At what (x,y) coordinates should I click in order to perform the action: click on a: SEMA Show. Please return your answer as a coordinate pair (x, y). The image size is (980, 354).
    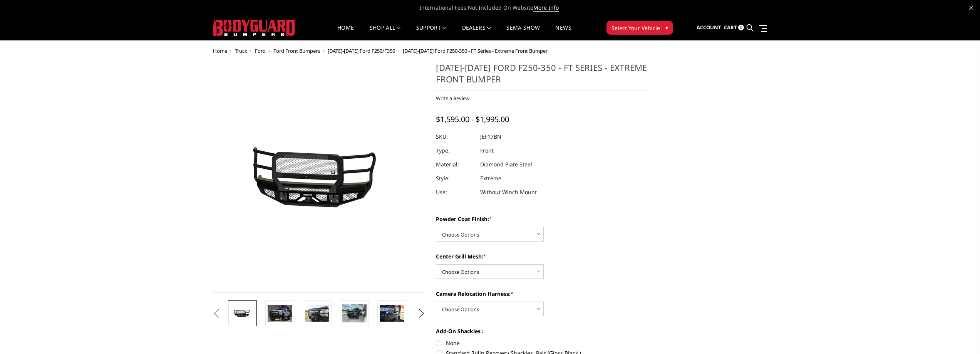
    Looking at the image, I should click on (523, 33).